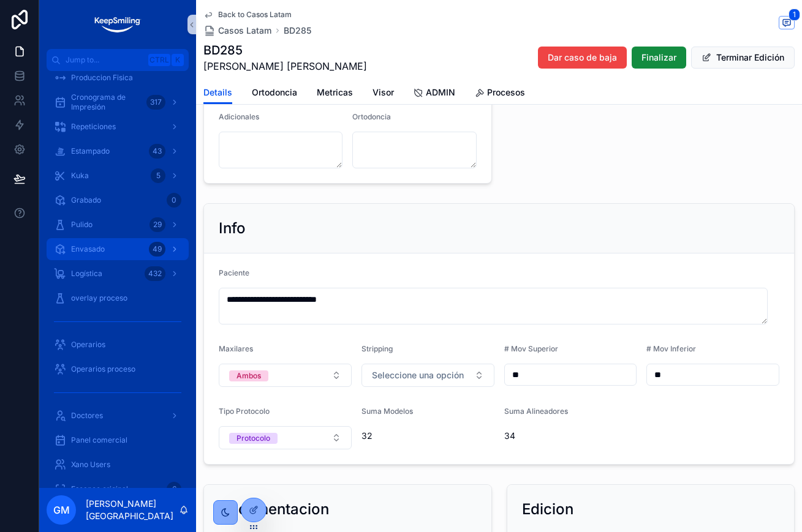 This screenshot has width=802, height=532. What do you see at coordinates (117, 24) in the screenshot?
I see `img: App logo` at bounding box center [117, 24].